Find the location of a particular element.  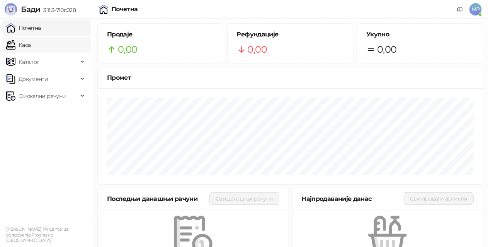

span: Бади is located at coordinates (31, 9).